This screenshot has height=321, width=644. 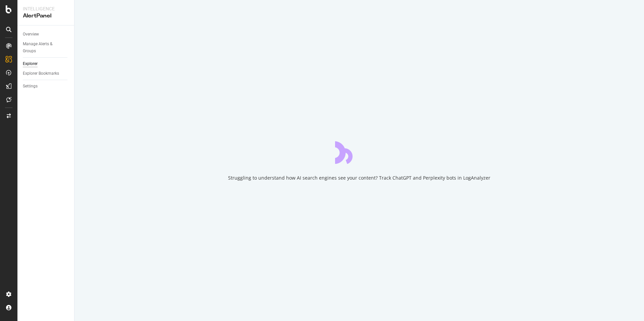 What do you see at coordinates (46, 48) in the screenshot?
I see `a: Manage Alerts & Groups` at bounding box center [46, 48].